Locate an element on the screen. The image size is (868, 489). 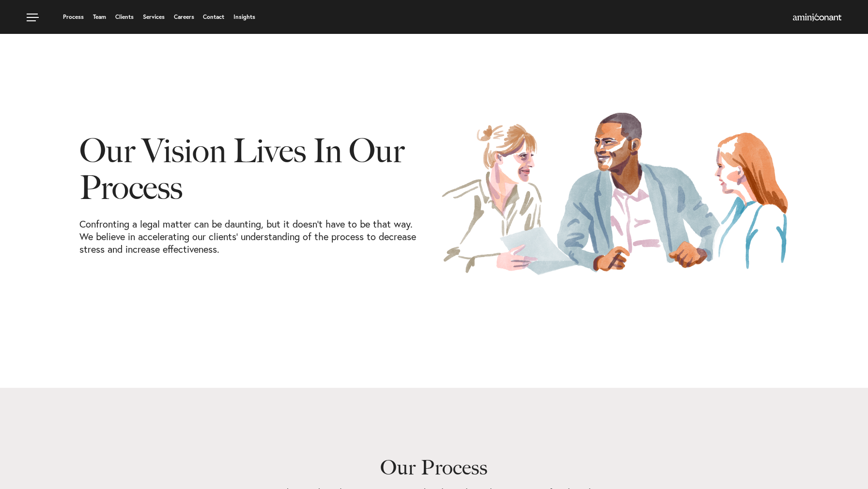
a: Careers is located at coordinates (184, 17).